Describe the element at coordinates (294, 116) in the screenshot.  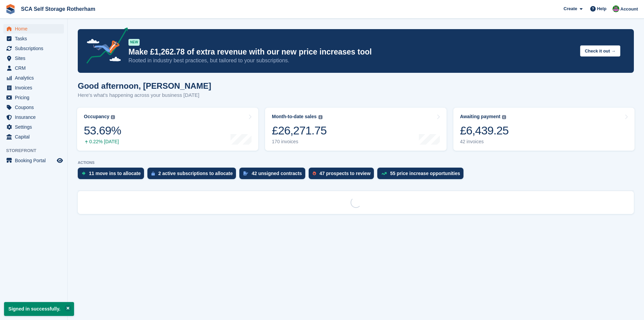
I see `div: Month-to-date sales` at that location.